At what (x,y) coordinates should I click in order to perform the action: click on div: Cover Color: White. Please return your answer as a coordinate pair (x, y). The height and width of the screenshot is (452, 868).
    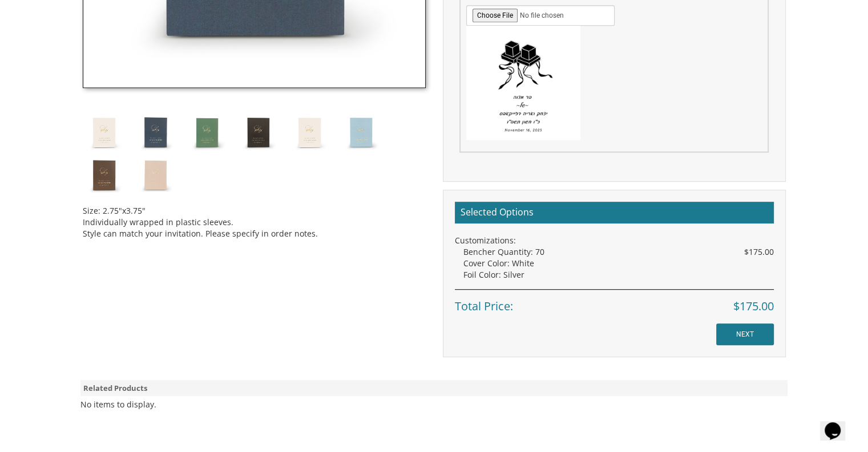
    Looking at the image, I should click on (618, 264).